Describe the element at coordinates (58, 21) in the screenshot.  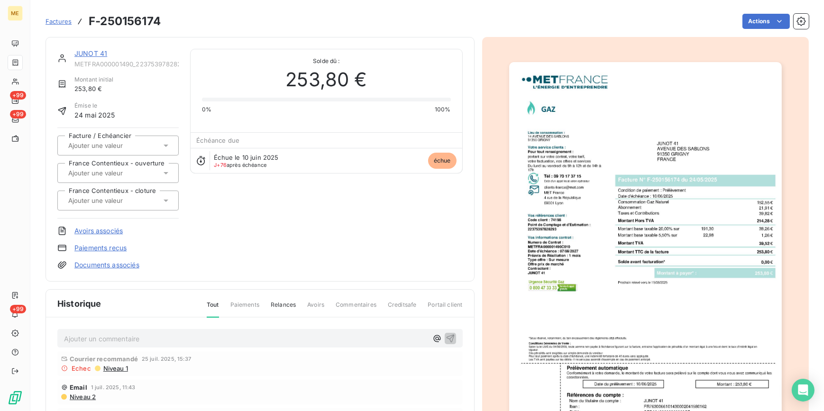
I see `a: Factures` at that location.